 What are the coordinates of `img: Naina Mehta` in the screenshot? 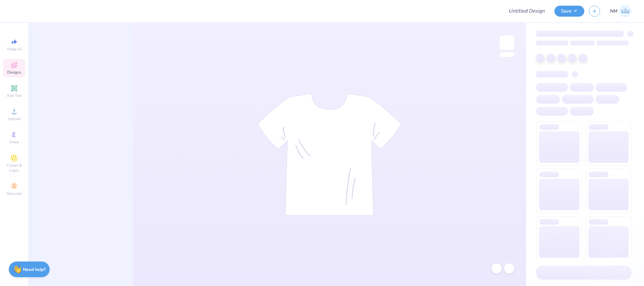 It's located at (626, 11).